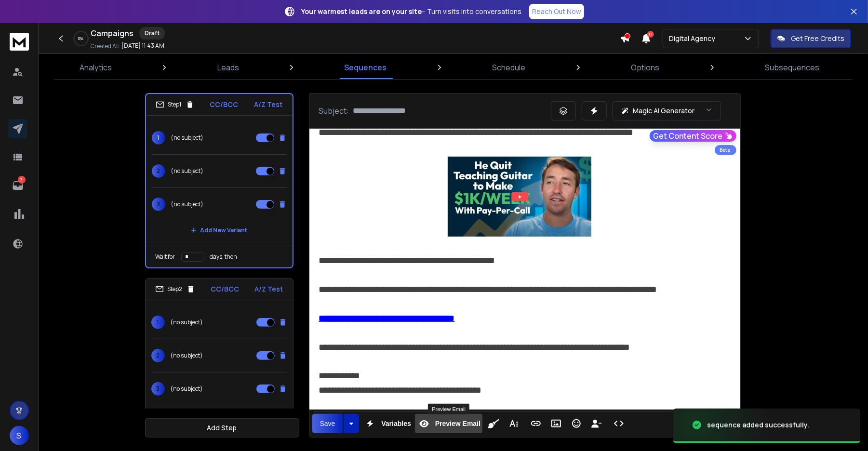  I want to click on p: Created At:, so click(105, 46).